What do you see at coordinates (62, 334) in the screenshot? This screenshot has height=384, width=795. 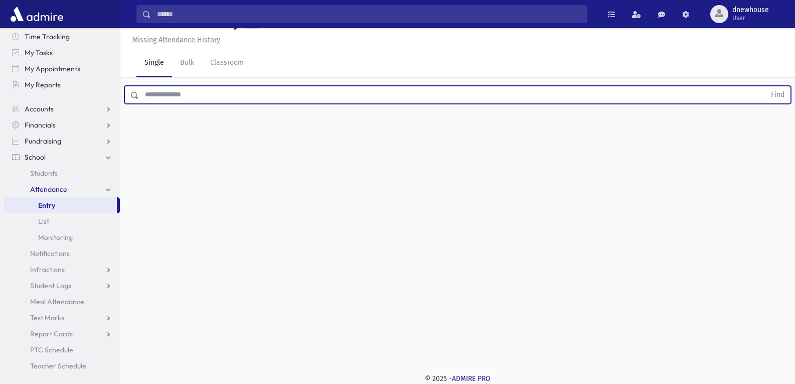 I see `a: Report Cards` at bounding box center [62, 334].